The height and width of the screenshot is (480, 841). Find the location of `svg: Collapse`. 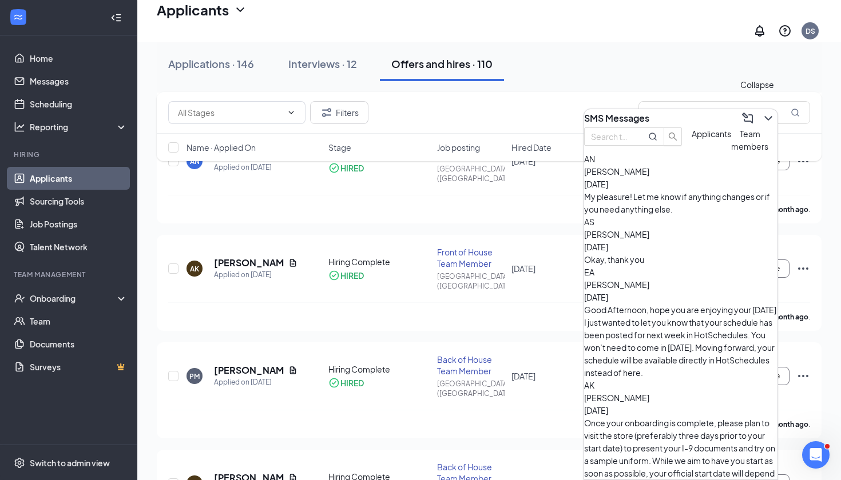

svg: Collapse is located at coordinates (116, 18).